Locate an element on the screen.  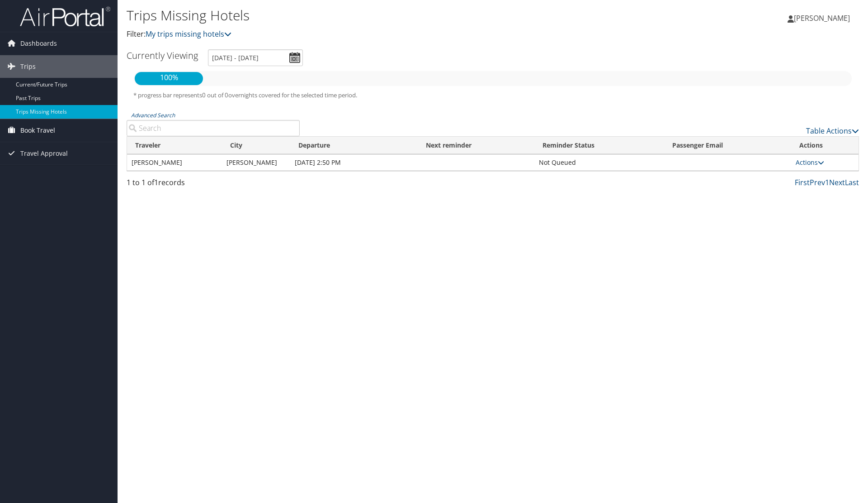
a: Prev is located at coordinates (817, 183).